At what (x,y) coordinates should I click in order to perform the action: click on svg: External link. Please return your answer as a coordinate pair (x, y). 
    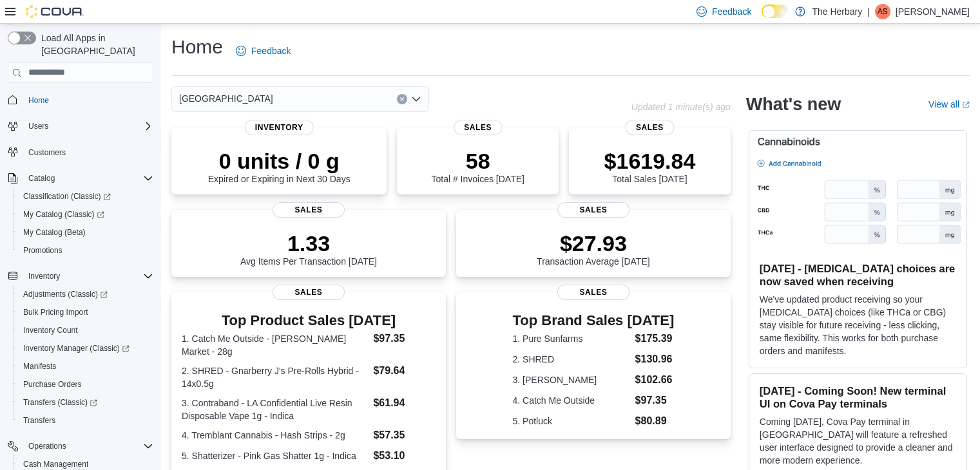
    Looking at the image, I should click on (966, 105).